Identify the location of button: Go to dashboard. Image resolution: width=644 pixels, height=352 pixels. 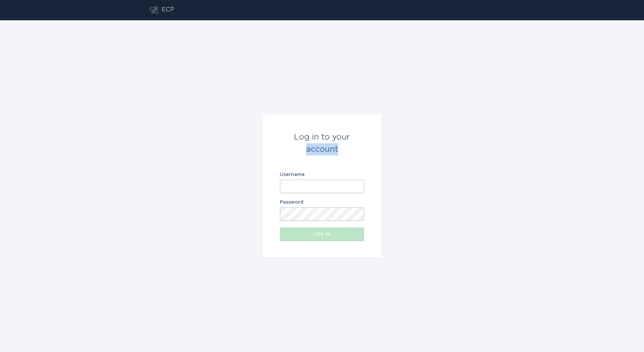
(154, 10).